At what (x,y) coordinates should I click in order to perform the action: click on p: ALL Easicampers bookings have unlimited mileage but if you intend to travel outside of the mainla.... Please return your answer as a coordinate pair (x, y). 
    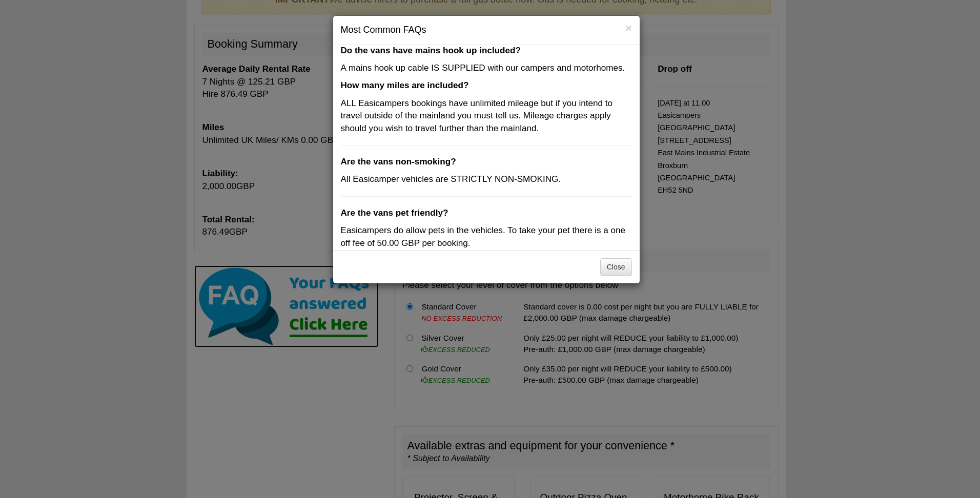
    Looking at the image, I should click on (486, 116).